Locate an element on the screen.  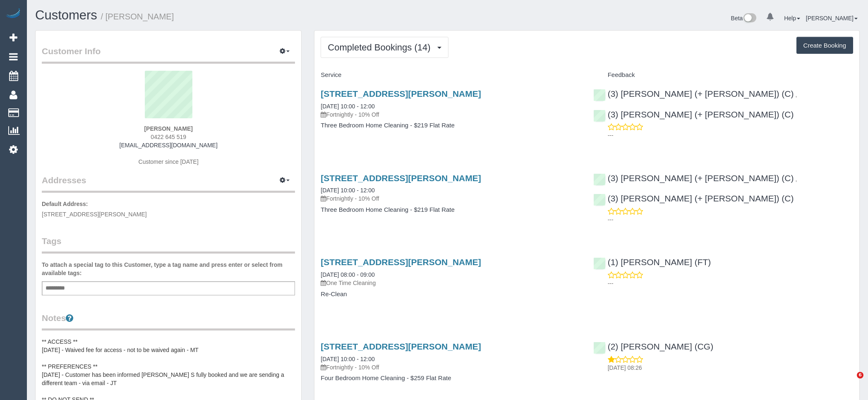
a: Customers is located at coordinates (66, 15).